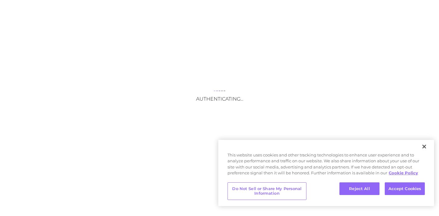 The height and width of the screenshot is (216, 439). Describe the element at coordinates (326, 173) in the screenshot. I see `div: Privacy` at that location.